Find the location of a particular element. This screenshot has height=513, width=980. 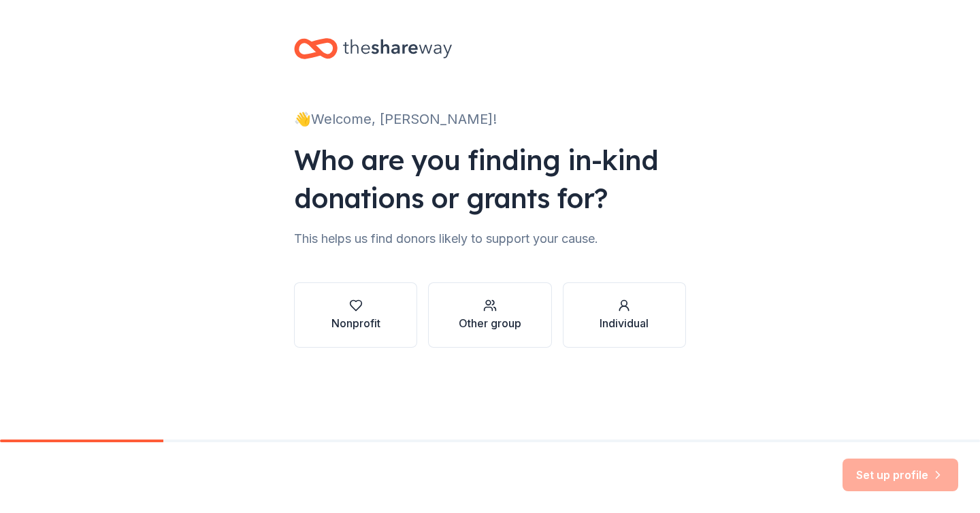

div: Nonprofit is located at coordinates (356, 323).